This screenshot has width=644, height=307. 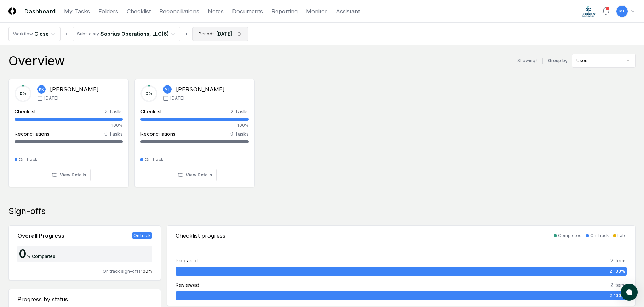 I want to click on span: KK, so click(x=42, y=90).